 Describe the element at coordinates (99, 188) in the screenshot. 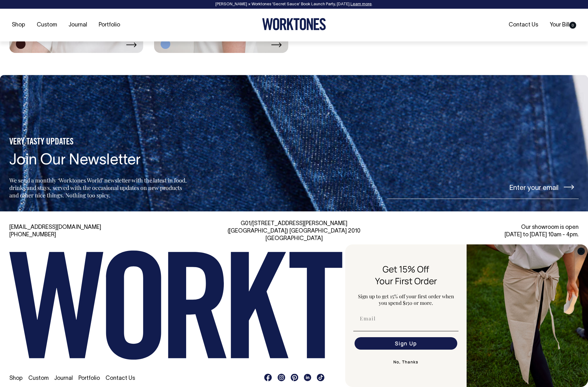

I see `p: We send a monthly ‘Worktones World’ newsletter with the latest in food, drinks and stays, served ...` at that location.